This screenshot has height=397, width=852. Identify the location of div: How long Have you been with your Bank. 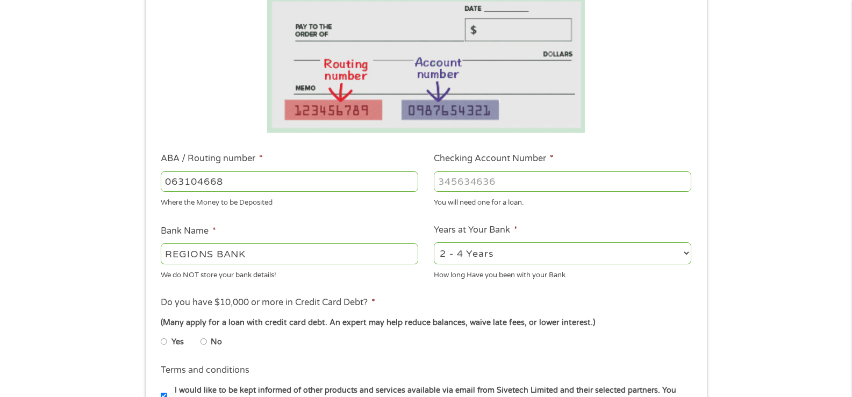
(562, 273).